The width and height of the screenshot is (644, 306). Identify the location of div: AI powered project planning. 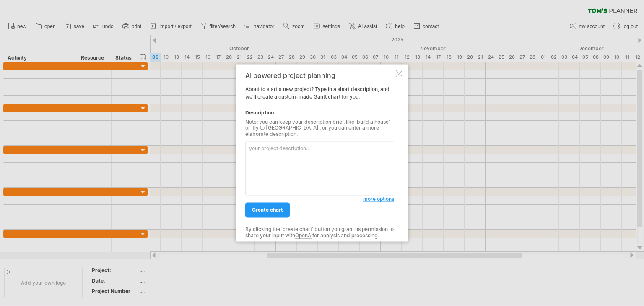
(319, 76).